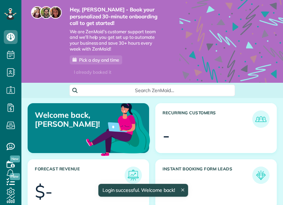 This screenshot has height=205, width=283. I want to click on span: New, so click(15, 159).